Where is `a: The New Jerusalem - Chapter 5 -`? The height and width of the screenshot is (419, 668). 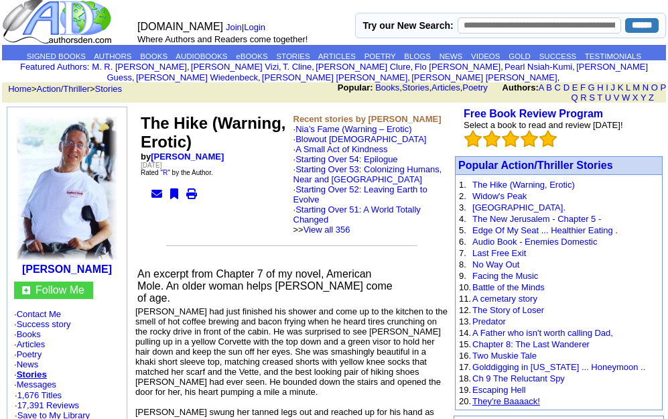
a: The New Jerusalem - Chapter 5 - is located at coordinates (536, 218).